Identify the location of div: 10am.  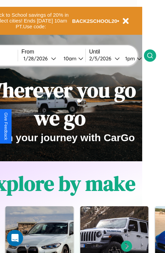
(69, 58).